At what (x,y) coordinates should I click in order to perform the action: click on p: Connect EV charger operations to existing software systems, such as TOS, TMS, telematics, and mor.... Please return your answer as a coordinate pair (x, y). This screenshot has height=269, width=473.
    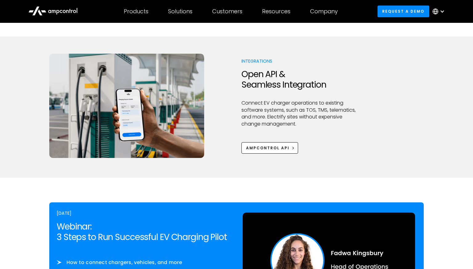
    Looking at the image, I should click on (301, 113).